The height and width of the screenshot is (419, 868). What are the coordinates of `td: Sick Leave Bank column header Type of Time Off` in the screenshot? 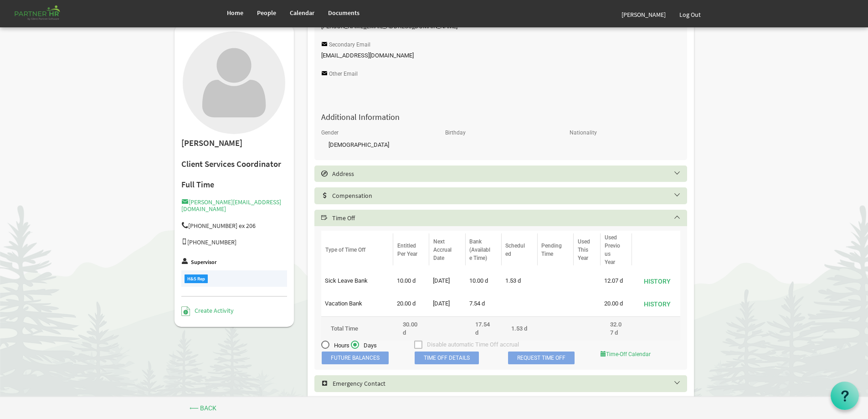 It's located at (357, 281).